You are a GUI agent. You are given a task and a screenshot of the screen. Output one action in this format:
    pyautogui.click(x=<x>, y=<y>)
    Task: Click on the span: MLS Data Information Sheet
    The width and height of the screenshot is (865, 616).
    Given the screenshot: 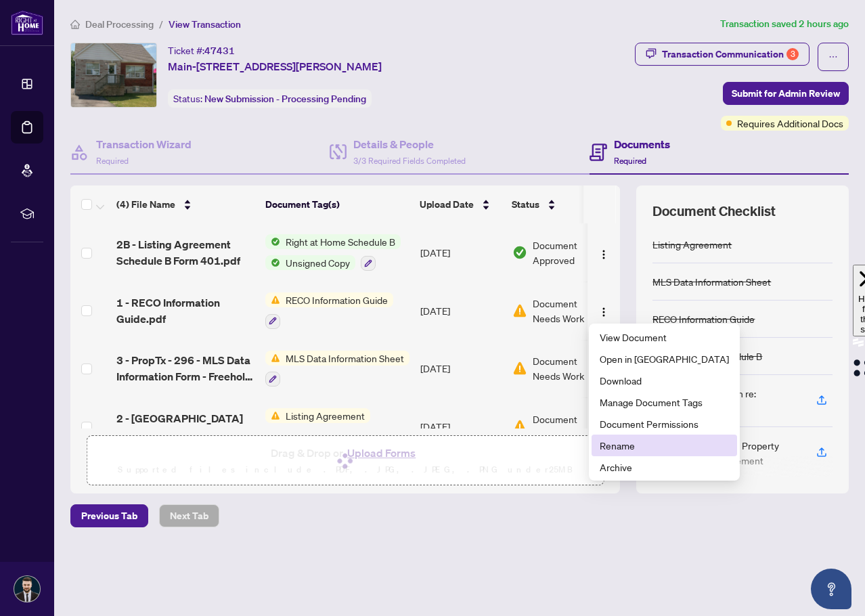 What is the action you would take?
    pyautogui.click(x=344, y=358)
    